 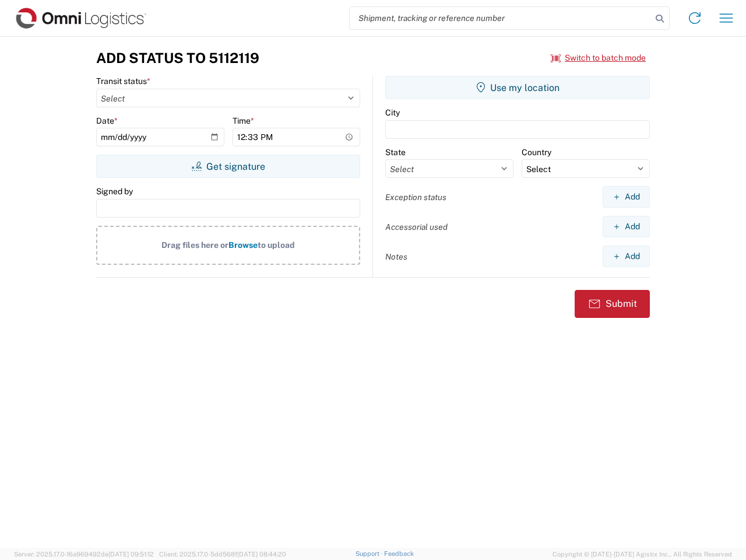 What do you see at coordinates (395, 152) in the screenshot?
I see `label: State` at bounding box center [395, 152].